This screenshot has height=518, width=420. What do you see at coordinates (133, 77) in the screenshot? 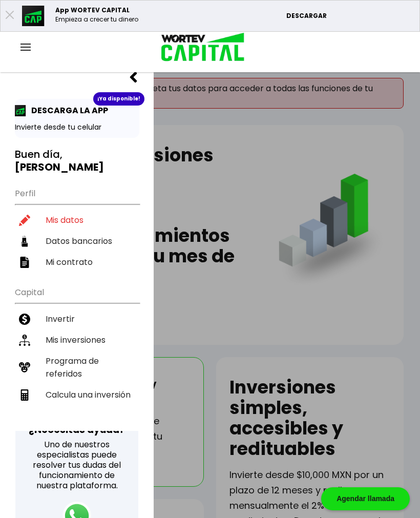
I see `img: flecha-regreso` at bounding box center [133, 77].